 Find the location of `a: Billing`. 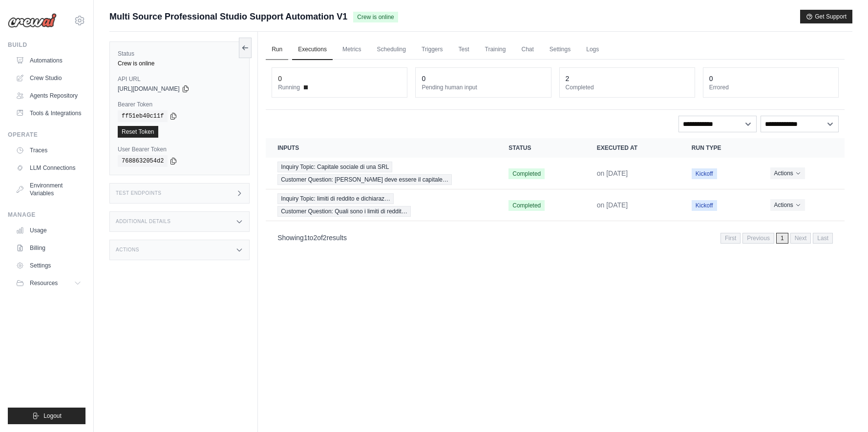

a: Billing is located at coordinates (48, 248).